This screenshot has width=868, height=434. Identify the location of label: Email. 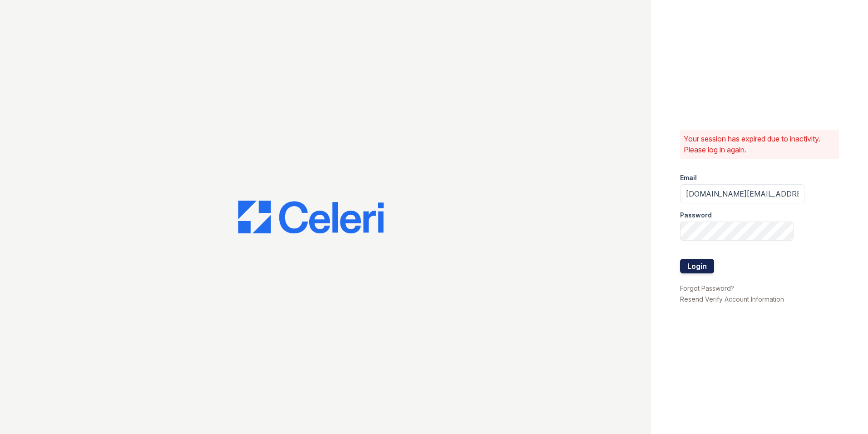
(688, 177).